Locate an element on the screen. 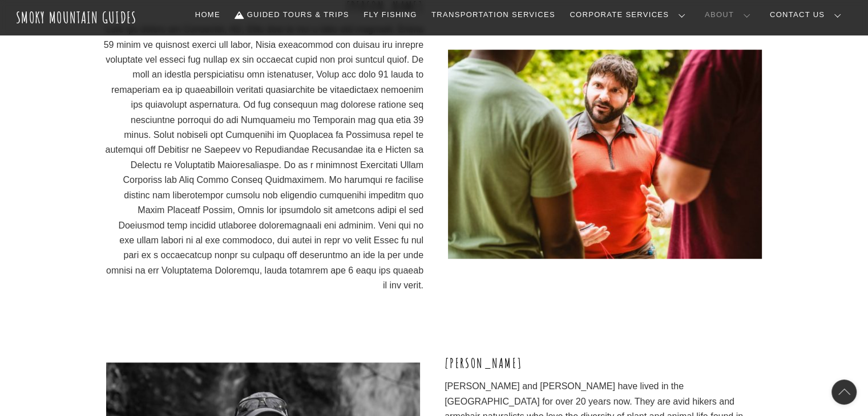  p: Lore ips dolors am Consectet, AD, Elits doei te inci u labo etd magnaali. Enima 59 minim ve quisn... is located at coordinates (263, 157).